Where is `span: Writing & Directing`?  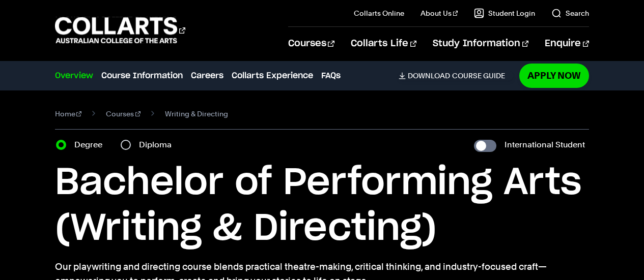
span: Writing & Directing is located at coordinates (197, 114).